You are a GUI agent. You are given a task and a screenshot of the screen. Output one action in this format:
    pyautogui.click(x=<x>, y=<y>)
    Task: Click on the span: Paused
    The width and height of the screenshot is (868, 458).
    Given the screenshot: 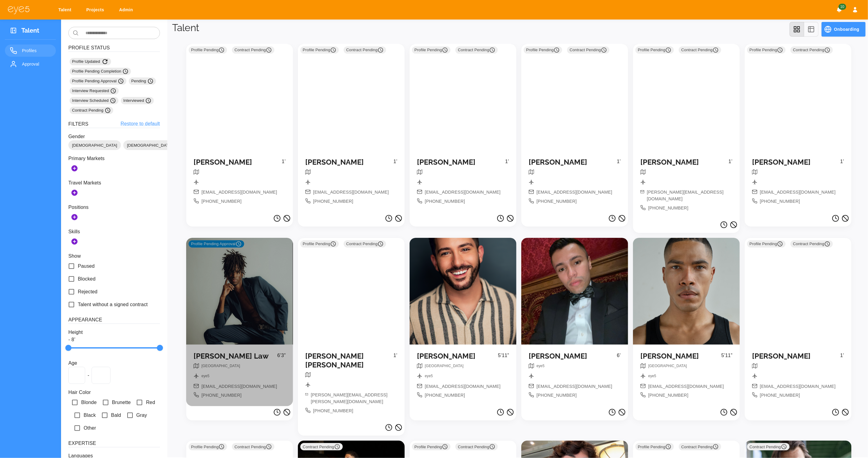 What is the action you would take?
    pyautogui.click(x=86, y=266)
    